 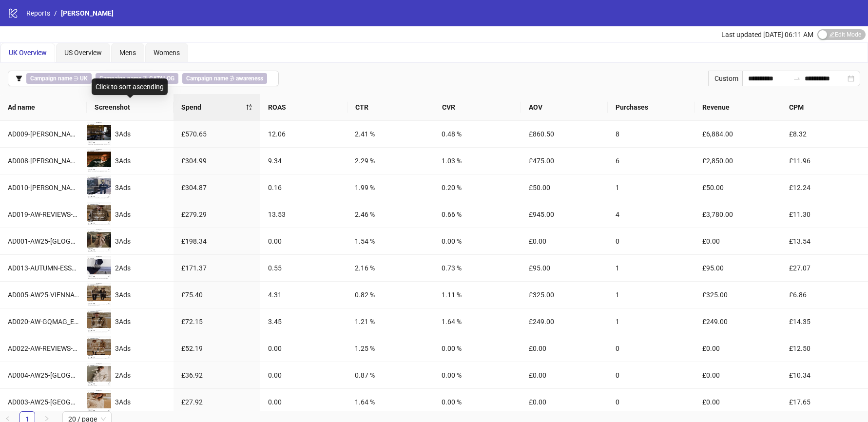 What do you see at coordinates (217, 268) in the screenshot?
I see `div: £171.37` at bounding box center [217, 268].